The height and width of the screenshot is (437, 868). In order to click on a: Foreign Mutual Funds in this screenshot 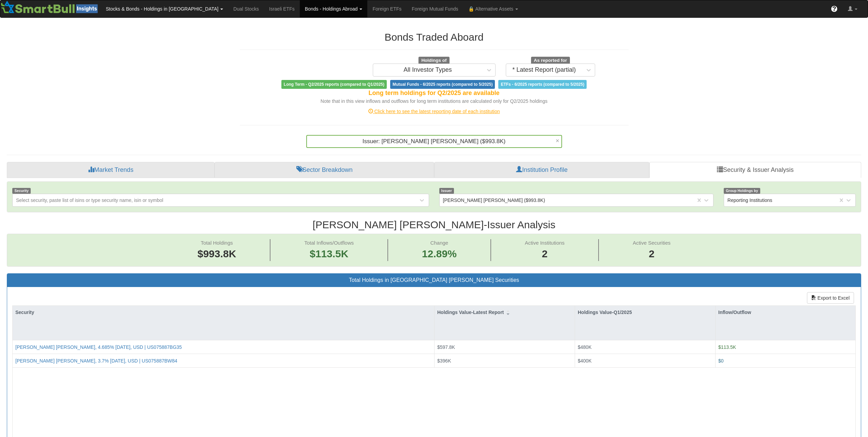, I will do `click(435, 9)`.